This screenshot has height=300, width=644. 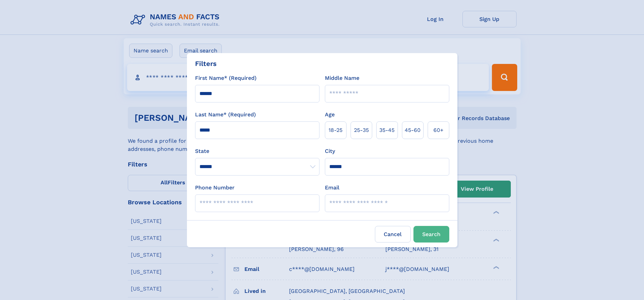 I want to click on label: Cancel, so click(x=393, y=234).